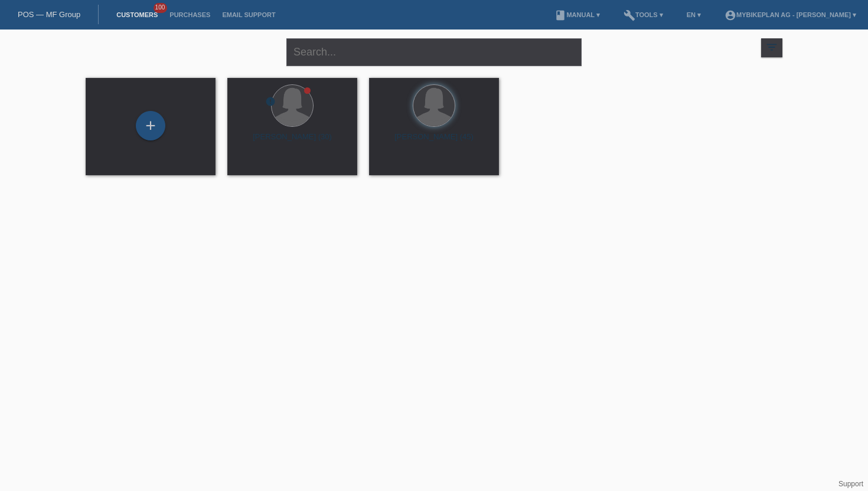 The image size is (868, 491). What do you see at coordinates (560, 16) in the screenshot?
I see `i: book` at bounding box center [560, 16].